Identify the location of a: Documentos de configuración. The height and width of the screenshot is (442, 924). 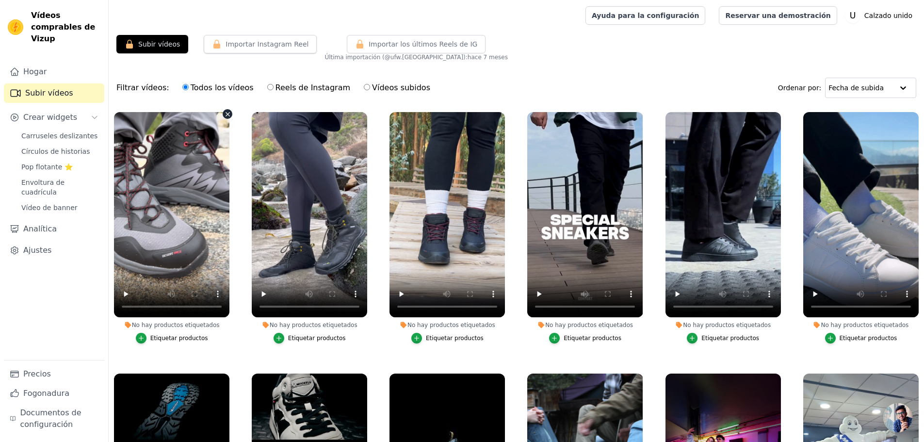
(54, 419).